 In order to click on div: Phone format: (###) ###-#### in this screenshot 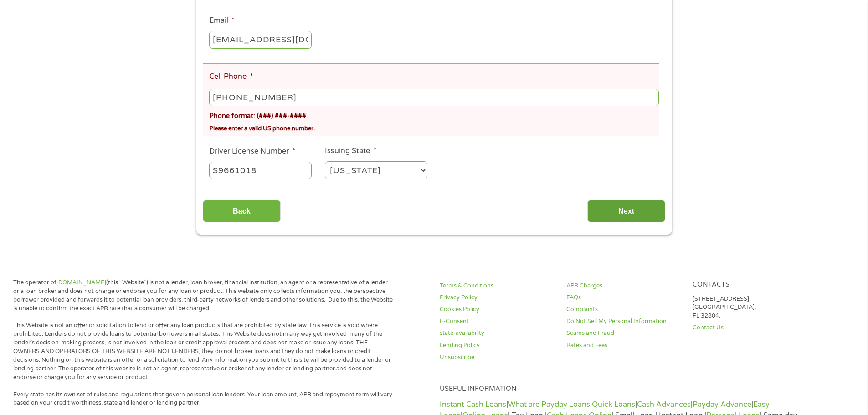, I will do `click(434, 114)`.